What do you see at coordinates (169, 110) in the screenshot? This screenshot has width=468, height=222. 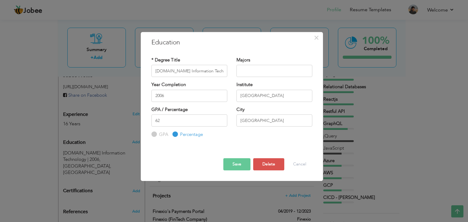 I see `label: GPA / Percentage` at bounding box center [169, 110].